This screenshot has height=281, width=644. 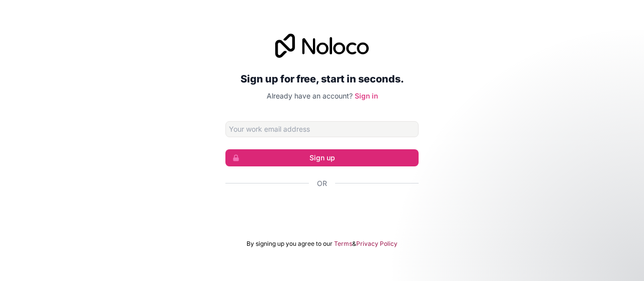 What do you see at coordinates (310, 95) in the screenshot?
I see `span: Already have an account?` at bounding box center [310, 95].